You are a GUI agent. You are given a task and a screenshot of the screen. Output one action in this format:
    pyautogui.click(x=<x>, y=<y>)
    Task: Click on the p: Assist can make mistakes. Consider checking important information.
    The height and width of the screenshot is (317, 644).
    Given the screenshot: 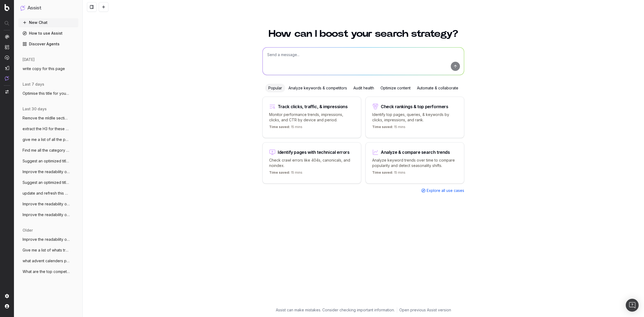 What is the action you would take?
    pyautogui.click(x=335, y=310)
    